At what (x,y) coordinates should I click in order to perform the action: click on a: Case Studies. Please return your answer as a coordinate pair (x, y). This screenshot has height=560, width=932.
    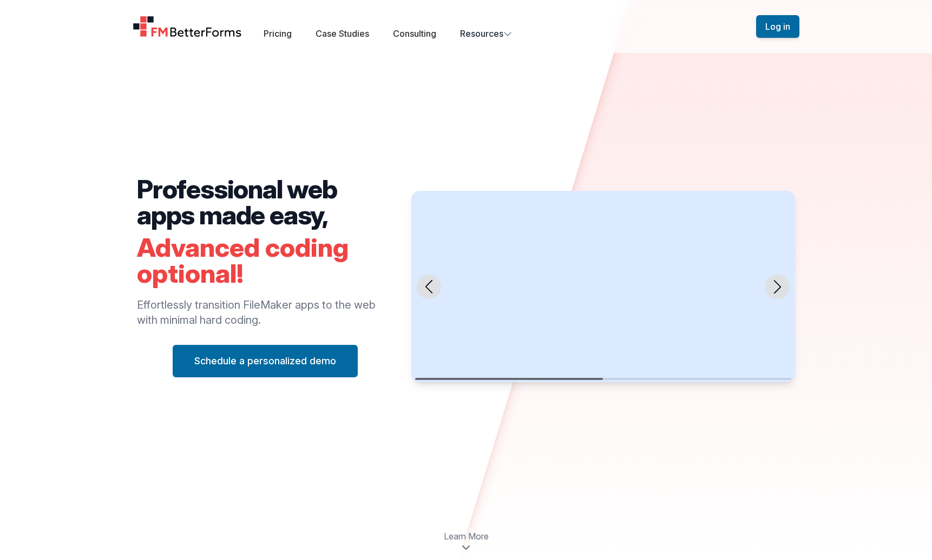
    Looking at the image, I should click on (342, 34).